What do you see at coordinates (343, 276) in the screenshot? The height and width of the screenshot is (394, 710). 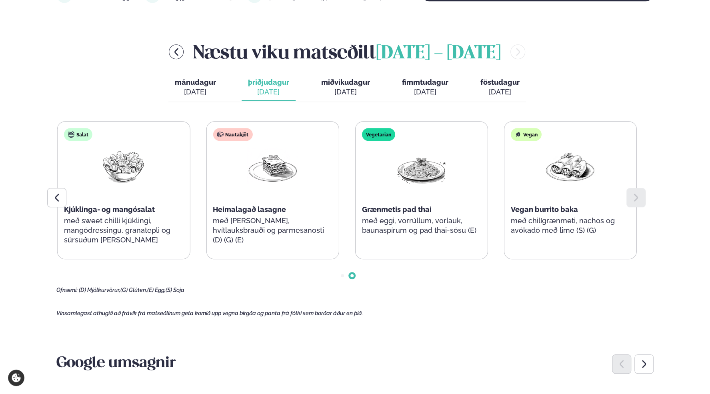 I see `span: Go to slide 1` at bounding box center [343, 276].